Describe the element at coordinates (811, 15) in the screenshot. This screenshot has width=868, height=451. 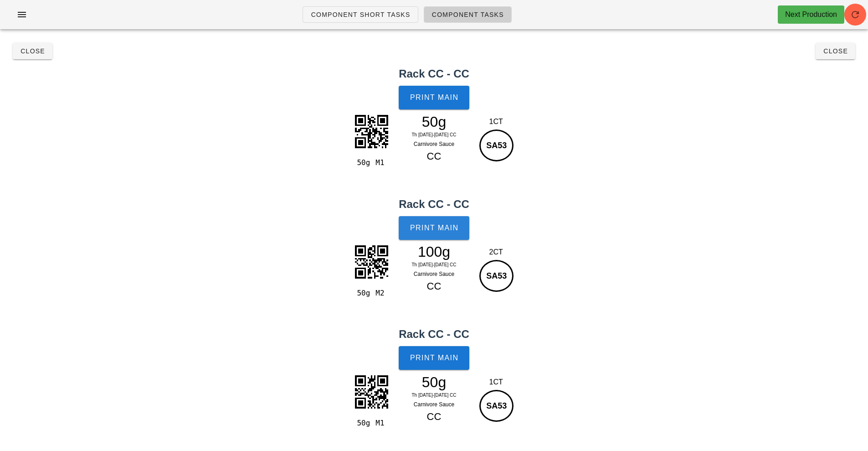
I see `div: Next Production` at that location.